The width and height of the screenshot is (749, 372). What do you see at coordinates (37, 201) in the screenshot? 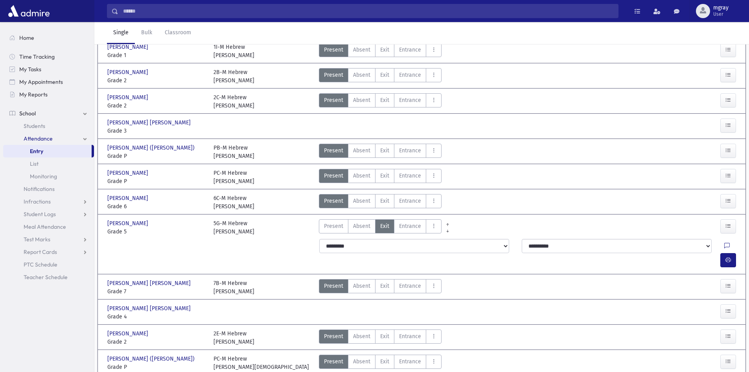
I see `span: Infractions` at bounding box center [37, 201].